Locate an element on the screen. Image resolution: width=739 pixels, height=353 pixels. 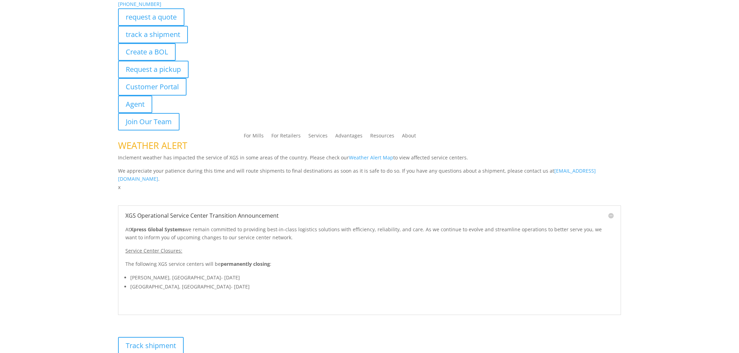
p: The following XGS service centers will be : is located at coordinates (369, 267).